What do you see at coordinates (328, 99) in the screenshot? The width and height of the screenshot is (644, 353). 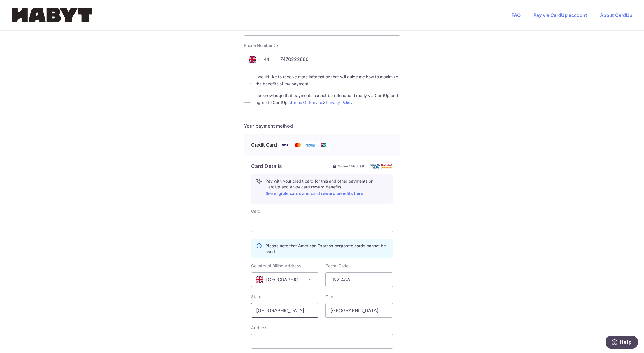 I see `label: I acknowledge that payments cannot be refunded directly via CardUp and agree to CardUp’s &` at bounding box center [328, 99].